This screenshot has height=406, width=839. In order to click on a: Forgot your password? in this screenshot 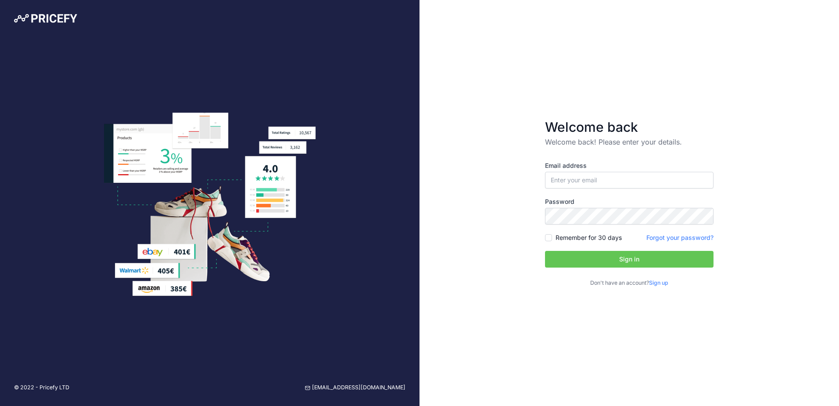, I will do `click(680, 237)`.